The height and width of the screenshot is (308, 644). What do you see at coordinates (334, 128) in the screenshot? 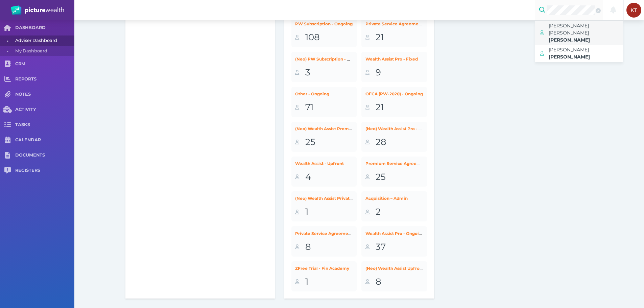
I see `span: (Neo) Wealth Assist Premium - Fixed` at bounding box center [334, 128].